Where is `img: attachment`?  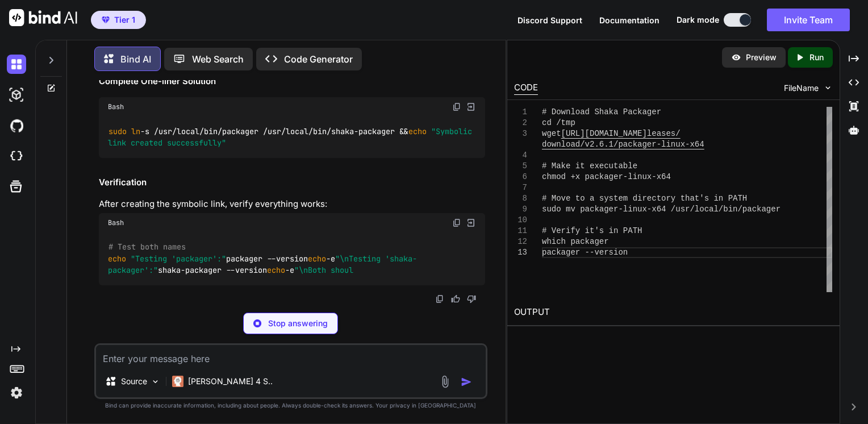 img: attachment is located at coordinates (445, 382).